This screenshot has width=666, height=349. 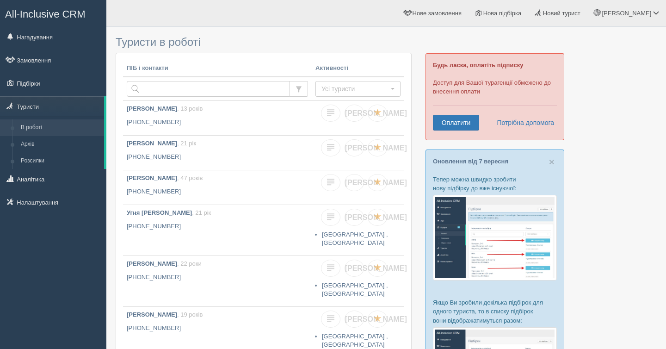 I want to click on p: Якщо Ви зробили декілька підбірок для одного туриста, то в списку підбірок вони відображатимуться..., so click(x=495, y=311).